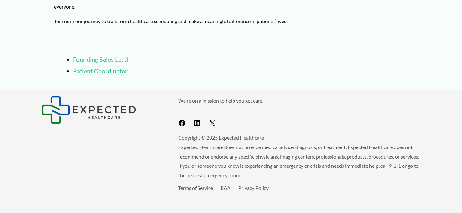 This screenshot has width=462, height=213. What do you see at coordinates (253, 187) in the screenshot?
I see `a: Privacy Policy` at bounding box center [253, 187].